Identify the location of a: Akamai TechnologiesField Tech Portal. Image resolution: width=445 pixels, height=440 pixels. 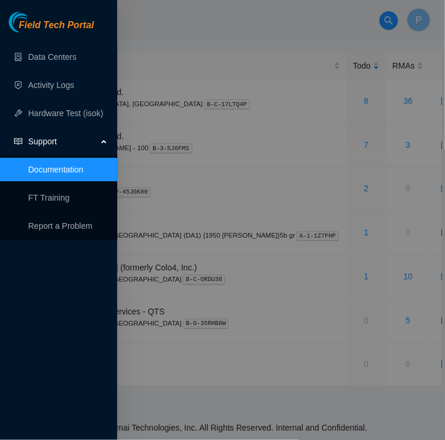
(51, 29).